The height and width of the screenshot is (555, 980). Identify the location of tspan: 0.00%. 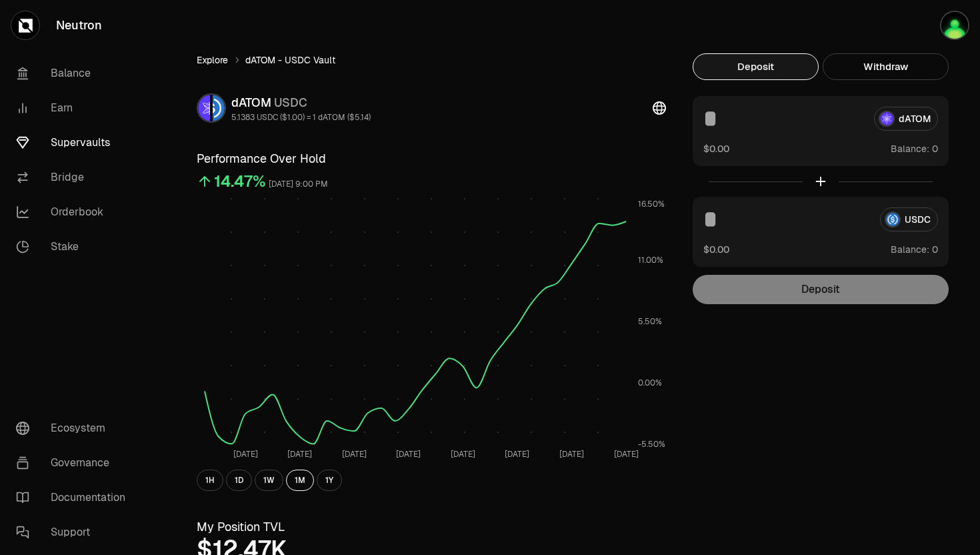
(650, 383).